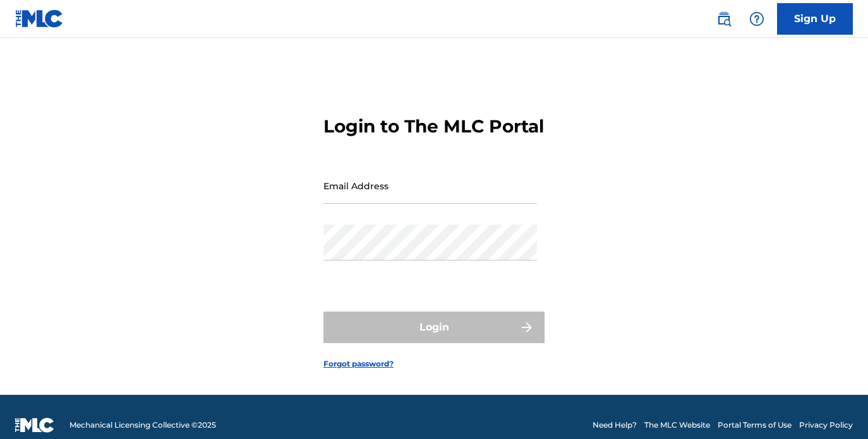 This screenshot has height=439, width=868. I want to click on a: Sign Up, so click(815, 19).